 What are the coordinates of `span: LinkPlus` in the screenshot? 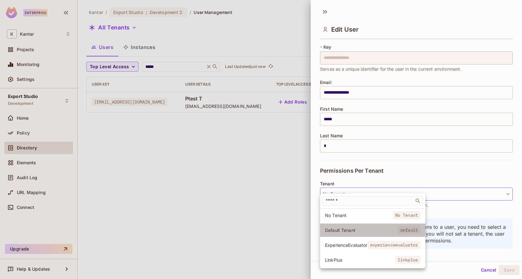 It's located at (360, 260).